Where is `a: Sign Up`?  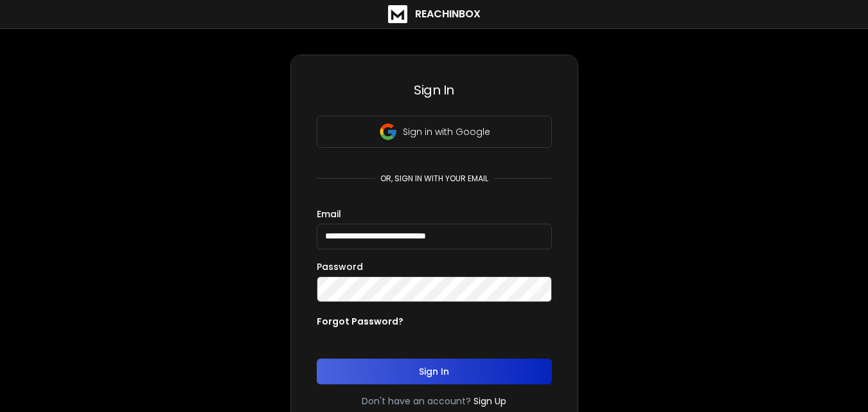 a: Sign Up is located at coordinates (489, 401).